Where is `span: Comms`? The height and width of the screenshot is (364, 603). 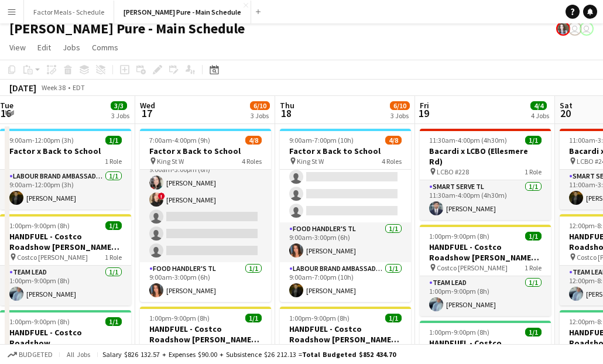 span: Comms is located at coordinates (105, 47).